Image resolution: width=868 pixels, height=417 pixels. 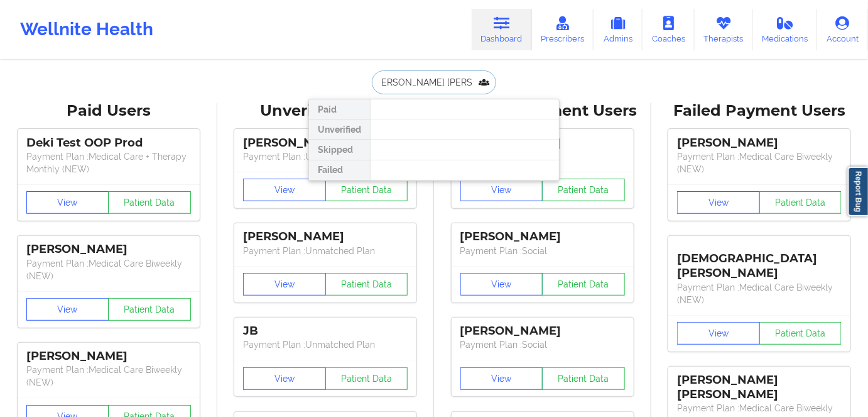 I want to click on a: Admins, so click(x=618, y=29).